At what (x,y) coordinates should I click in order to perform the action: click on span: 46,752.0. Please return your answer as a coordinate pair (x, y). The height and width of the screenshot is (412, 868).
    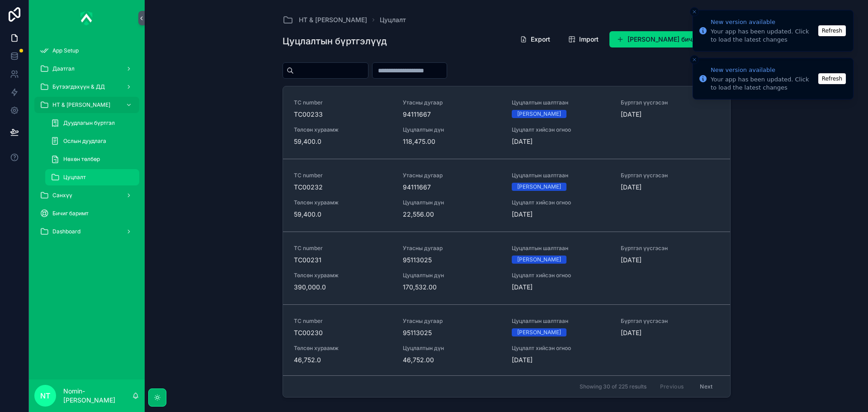
    Looking at the image, I should click on (343, 360).